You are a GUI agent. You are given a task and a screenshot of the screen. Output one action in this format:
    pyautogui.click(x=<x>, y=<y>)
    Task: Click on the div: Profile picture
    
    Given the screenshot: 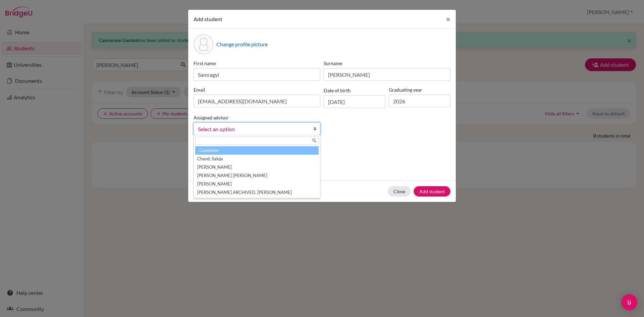 What is the action you would take?
    pyautogui.click(x=203, y=45)
    